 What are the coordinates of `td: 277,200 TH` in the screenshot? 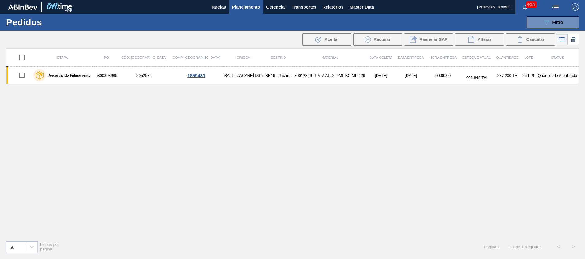 It's located at (507, 75).